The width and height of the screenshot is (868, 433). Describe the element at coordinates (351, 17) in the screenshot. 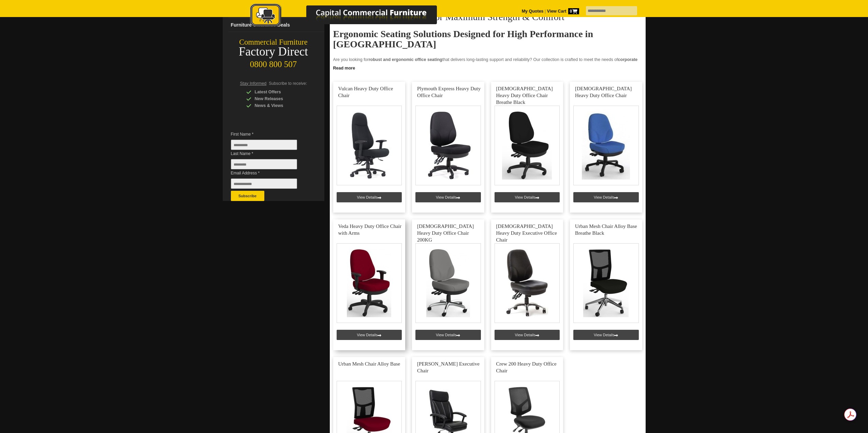

I see `a: Capital Commercial Furniture Logo` at that location.